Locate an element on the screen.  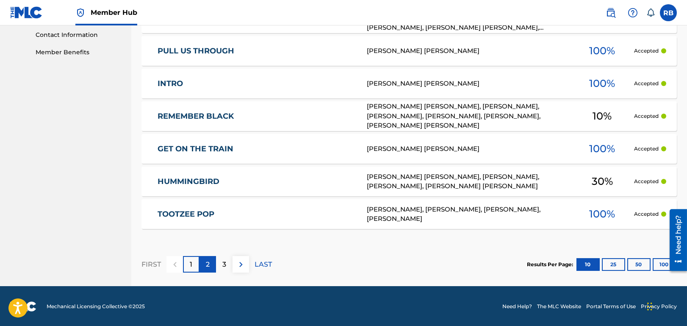
a: Contact Information is located at coordinates (78, 35).